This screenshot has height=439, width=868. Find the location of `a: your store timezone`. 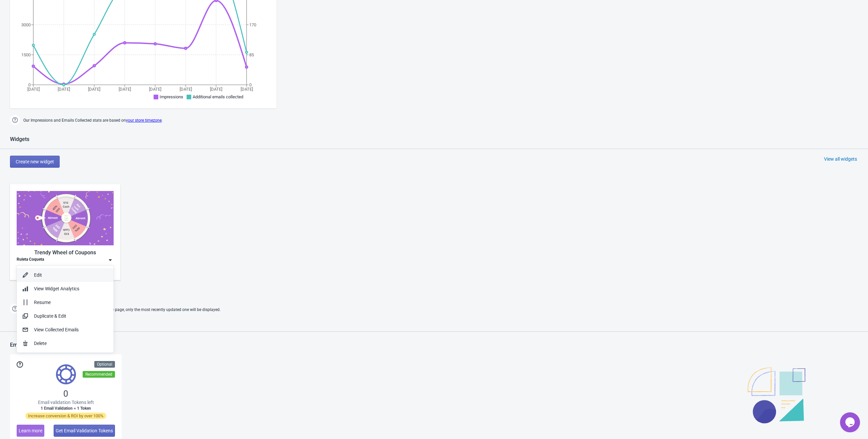

a: your store timezone is located at coordinates (143, 120).